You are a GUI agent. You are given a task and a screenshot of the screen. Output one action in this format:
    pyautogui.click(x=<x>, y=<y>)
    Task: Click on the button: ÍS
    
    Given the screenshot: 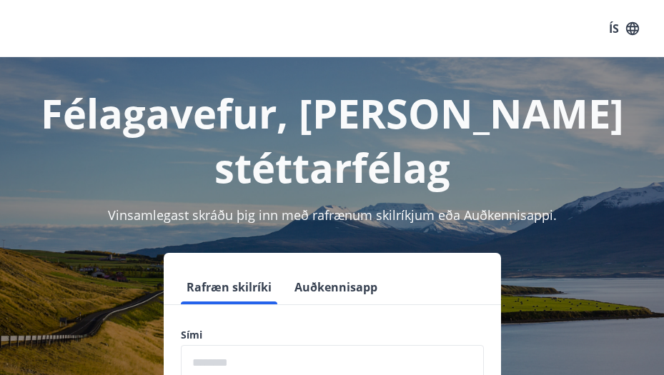 What is the action you would take?
    pyautogui.click(x=624, y=29)
    